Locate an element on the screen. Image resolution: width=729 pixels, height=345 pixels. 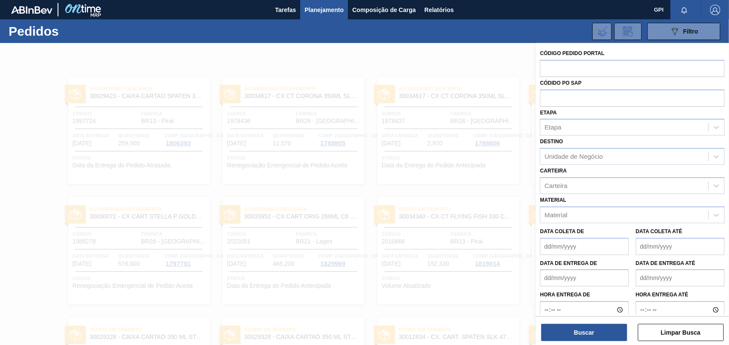
div: Carteira is located at coordinates (556, 185).